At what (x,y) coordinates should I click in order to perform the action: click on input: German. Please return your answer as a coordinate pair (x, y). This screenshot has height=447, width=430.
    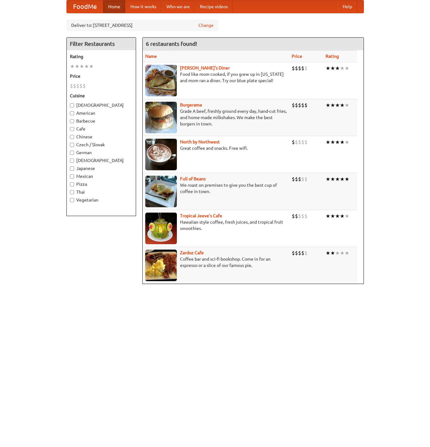
    Looking at the image, I should click on (72, 153).